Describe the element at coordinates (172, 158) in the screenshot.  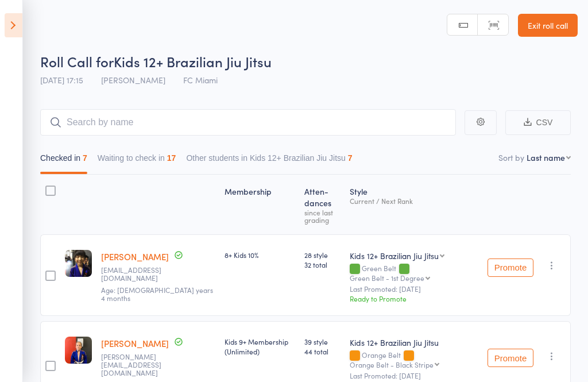
I see `div: 17` at that location.